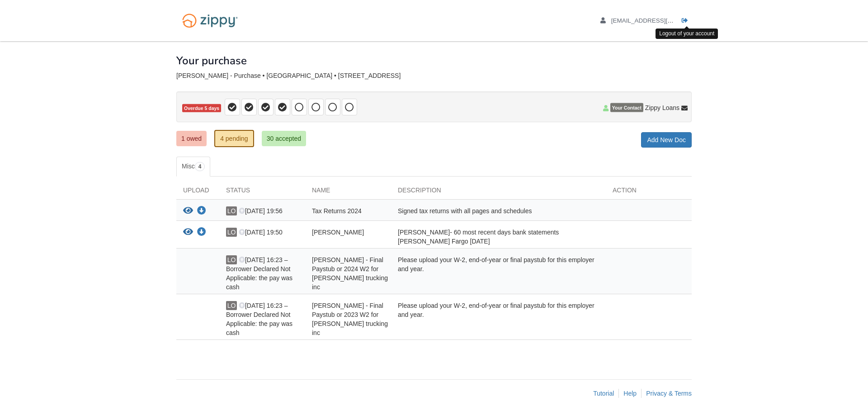 The image size is (868, 416). What do you see at coordinates (188, 232) in the screenshot?
I see `button: View Luis Ocana Ordunez- Assets` at bounding box center [188, 232].